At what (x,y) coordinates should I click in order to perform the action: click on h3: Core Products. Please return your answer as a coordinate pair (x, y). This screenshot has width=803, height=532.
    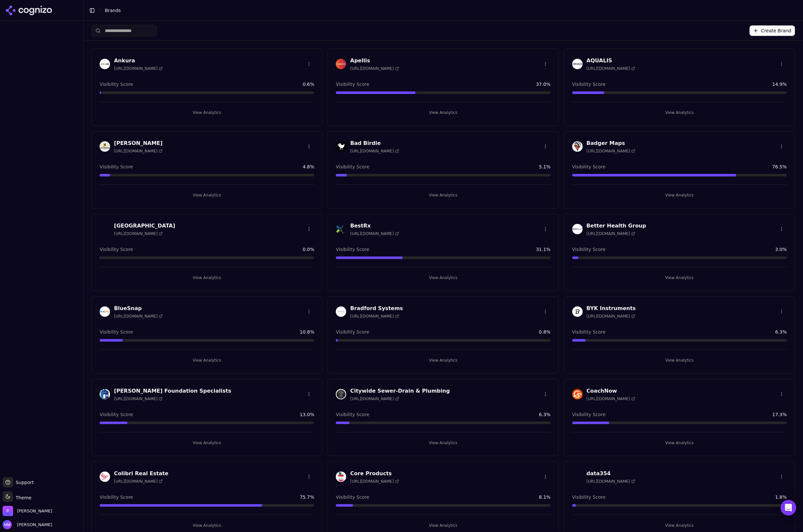
    Looking at the image, I should click on (374, 474).